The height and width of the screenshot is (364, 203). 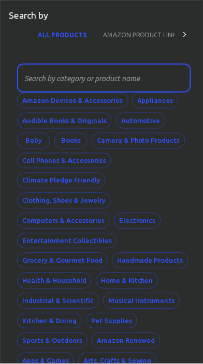 I want to click on button: Automotive, so click(x=141, y=121).